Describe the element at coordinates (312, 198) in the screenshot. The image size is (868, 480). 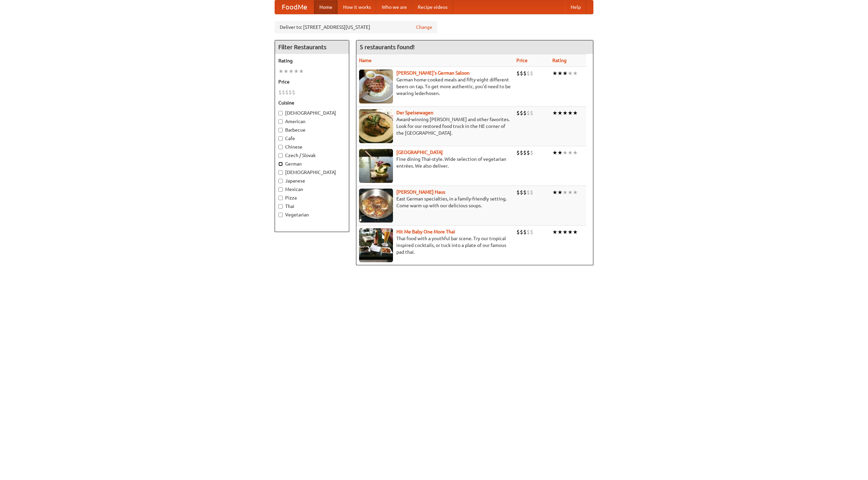
I see `label: Pizza` at that location.